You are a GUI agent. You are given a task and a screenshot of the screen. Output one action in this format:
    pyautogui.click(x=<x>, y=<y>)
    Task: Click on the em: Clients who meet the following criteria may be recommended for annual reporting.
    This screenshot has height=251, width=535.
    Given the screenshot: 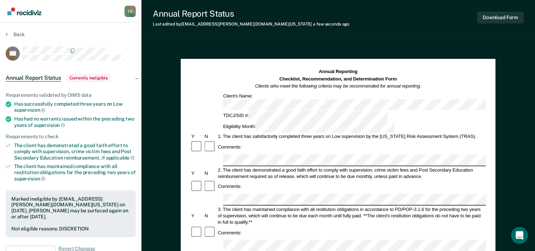 What is the action you would take?
    pyautogui.click(x=339, y=86)
    